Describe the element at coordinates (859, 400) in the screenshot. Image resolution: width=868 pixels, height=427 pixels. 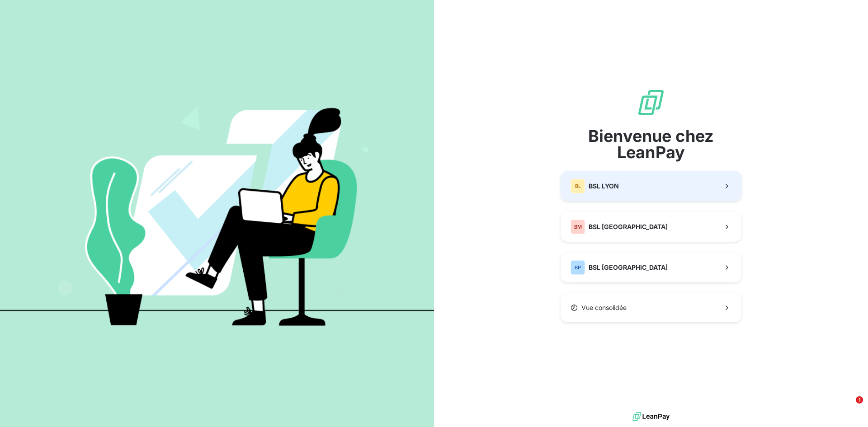
I see `span: 1` at that location.